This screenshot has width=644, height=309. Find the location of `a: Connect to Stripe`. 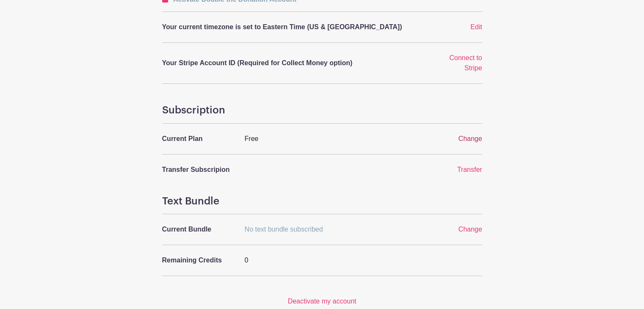

a: Connect to Stripe is located at coordinates (465, 63).